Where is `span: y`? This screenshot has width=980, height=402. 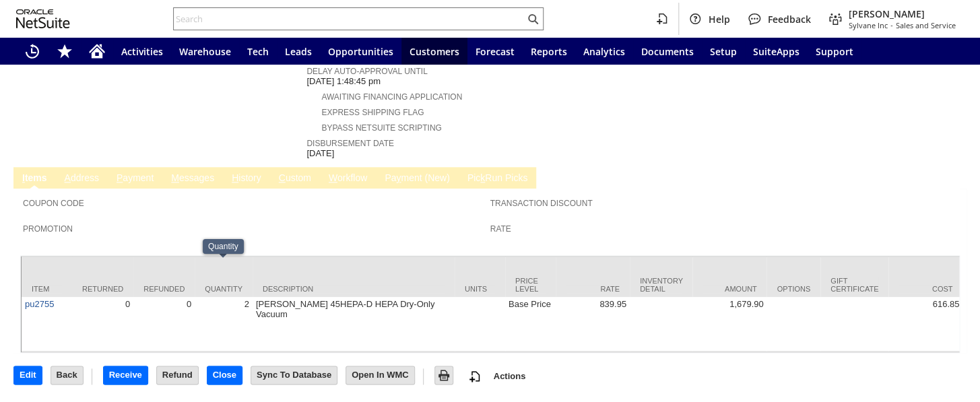 span: y is located at coordinates (398, 178).